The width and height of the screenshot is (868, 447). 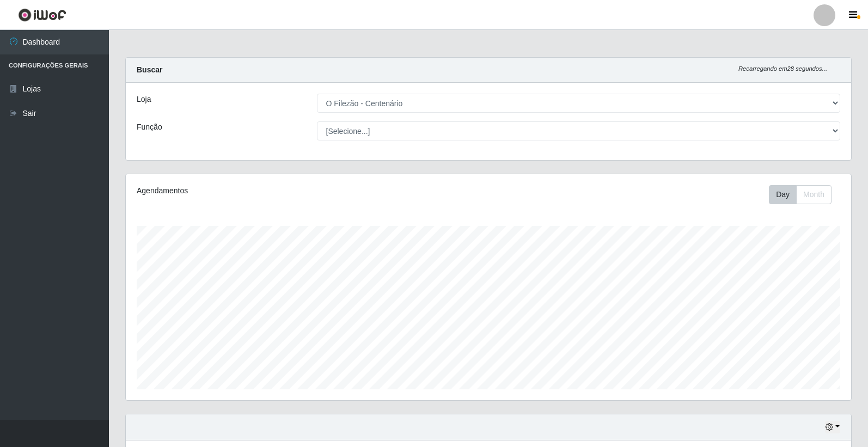 What do you see at coordinates (814, 194) in the screenshot?
I see `button: Month` at bounding box center [814, 194].